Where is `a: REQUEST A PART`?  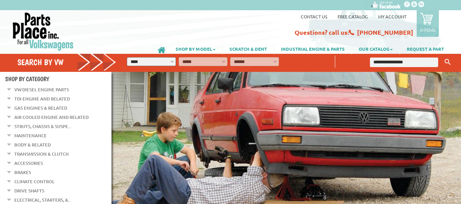 a: REQUEST A PART is located at coordinates (425, 49).